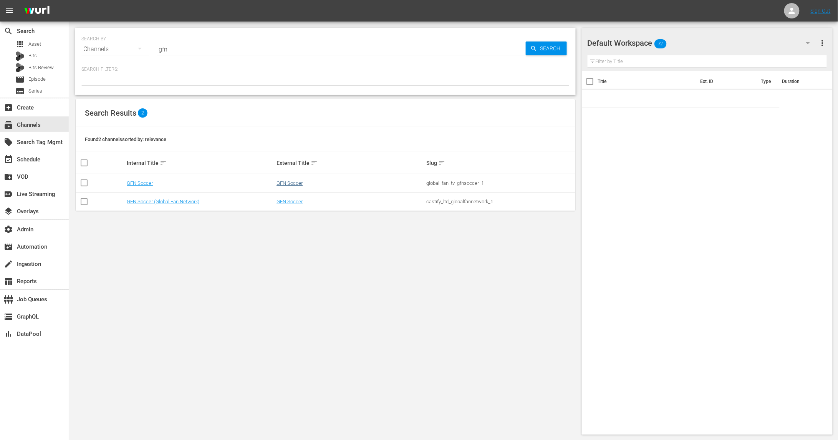  Describe the element at coordinates (822, 43) in the screenshot. I see `button: more_vert` at that location.